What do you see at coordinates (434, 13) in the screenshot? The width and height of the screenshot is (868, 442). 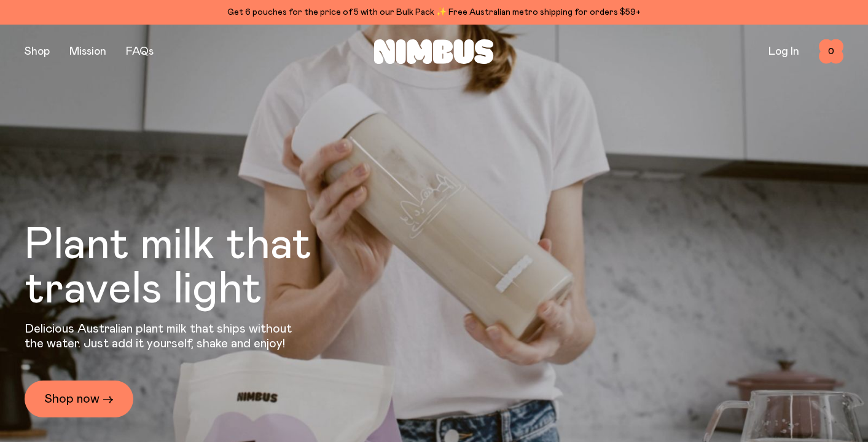 I see `div: Get 6 pouches for the price of 5 with our Bulk Pack ✨ Free Australian metro shipping for orders $59+` at bounding box center [434, 13].